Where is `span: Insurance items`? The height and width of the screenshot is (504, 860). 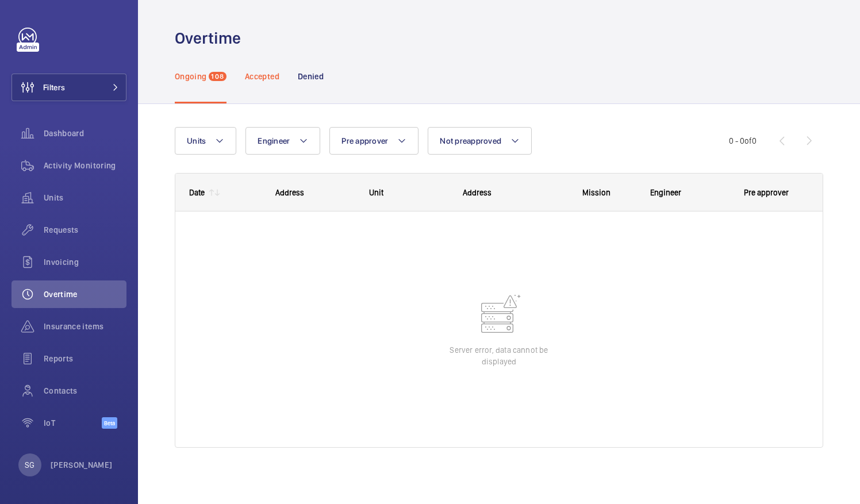
span: Insurance items is located at coordinates (85, 327).